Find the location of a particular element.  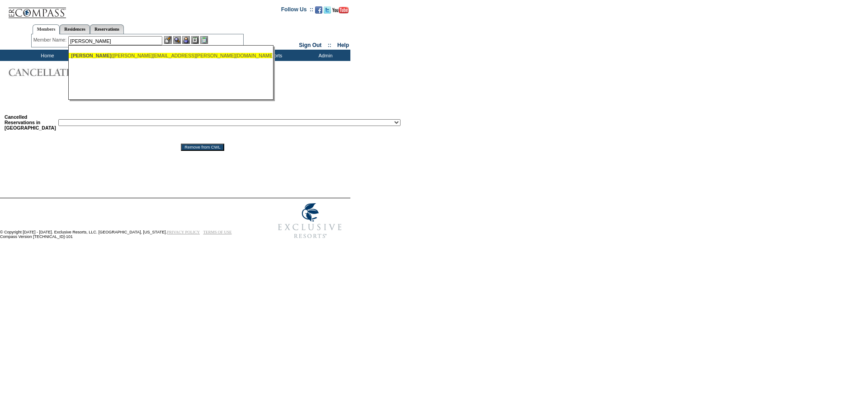

img: Follow us on Twitter is located at coordinates (327, 10).